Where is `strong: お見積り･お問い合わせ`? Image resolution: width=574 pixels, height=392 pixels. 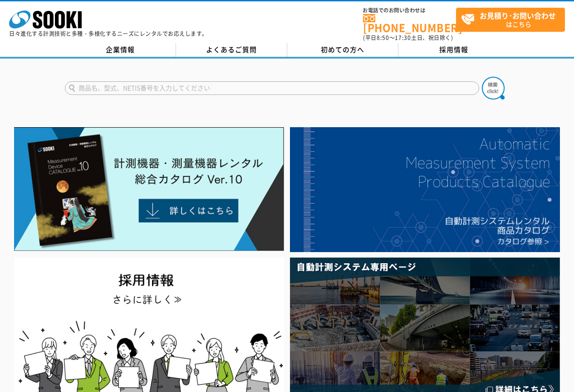 strong: お見積り･お問い合わせ is located at coordinates (518, 16).